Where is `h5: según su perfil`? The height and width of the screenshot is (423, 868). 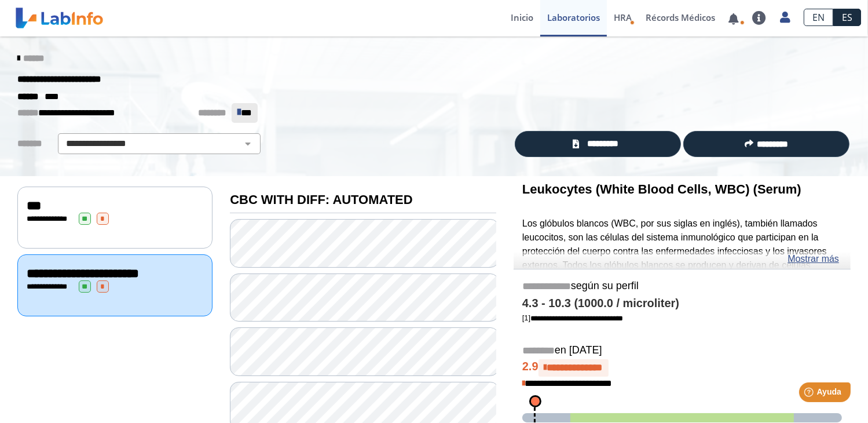
h5: según su perfil is located at coordinates (682, 286).